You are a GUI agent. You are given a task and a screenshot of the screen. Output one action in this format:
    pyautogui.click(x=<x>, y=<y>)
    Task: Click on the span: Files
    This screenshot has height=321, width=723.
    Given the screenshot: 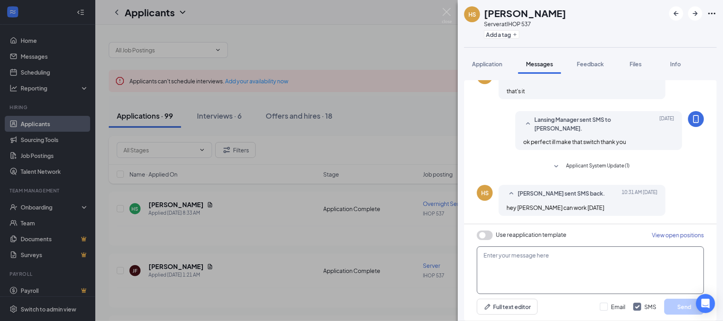 What is the action you would take?
    pyautogui.click(x=635, y=64)
    